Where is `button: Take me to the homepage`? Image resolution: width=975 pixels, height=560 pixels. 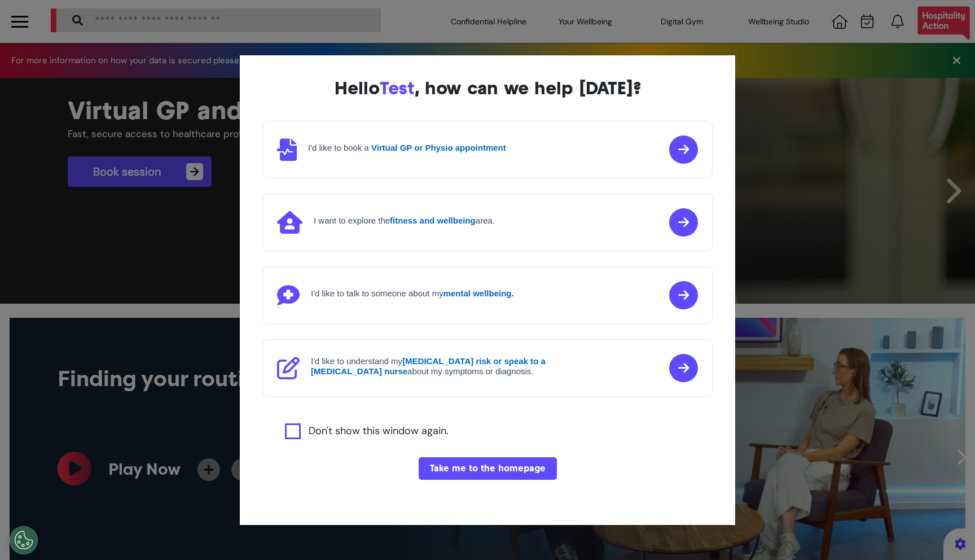
button: Take me to the homepage is located at coordinates (488, 468).